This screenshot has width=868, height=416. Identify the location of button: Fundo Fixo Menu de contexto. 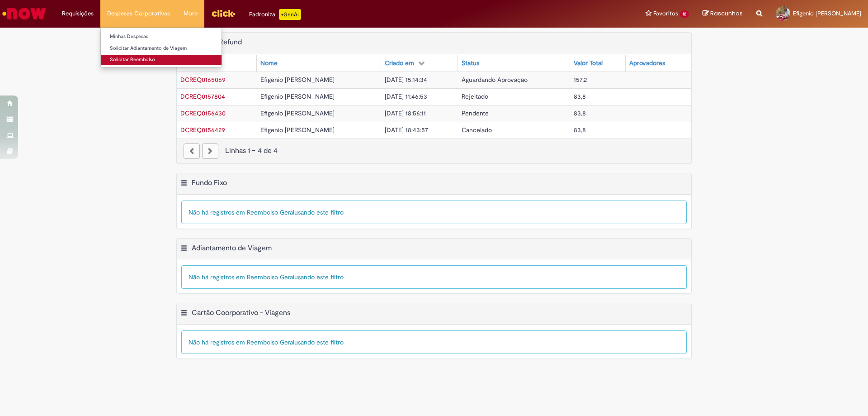
(184, 185).